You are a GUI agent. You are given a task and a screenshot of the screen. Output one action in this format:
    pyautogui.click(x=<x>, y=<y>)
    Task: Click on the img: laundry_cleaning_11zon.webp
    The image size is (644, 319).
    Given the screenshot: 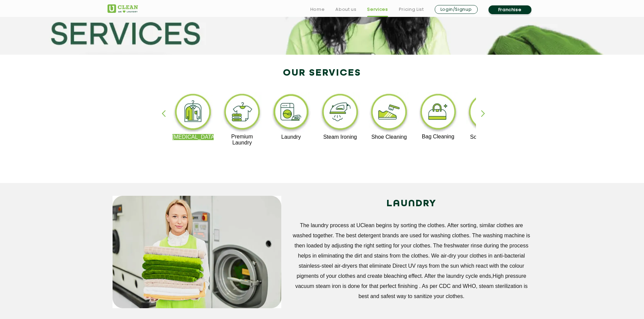 What is the action you would take?
    pyautogui.click(x=291, y=113)
    